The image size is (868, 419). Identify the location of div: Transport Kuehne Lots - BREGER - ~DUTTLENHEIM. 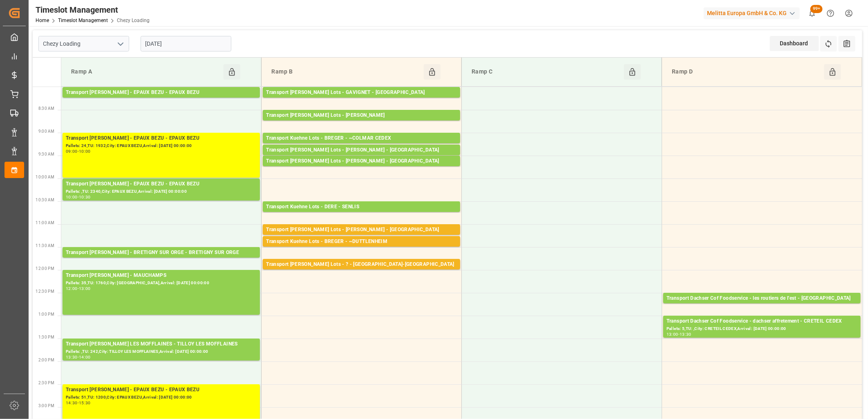
(361, 242).